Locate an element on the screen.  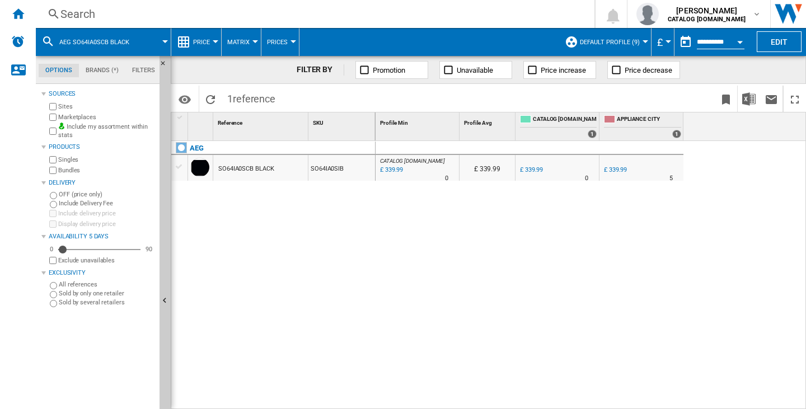
span: SKU is located at coordinates (318, 123).